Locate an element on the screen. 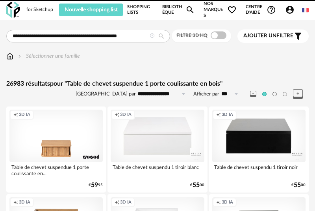 This screenshot has width=315, height=211. div: € 95 is located at coordinates (96, 185).